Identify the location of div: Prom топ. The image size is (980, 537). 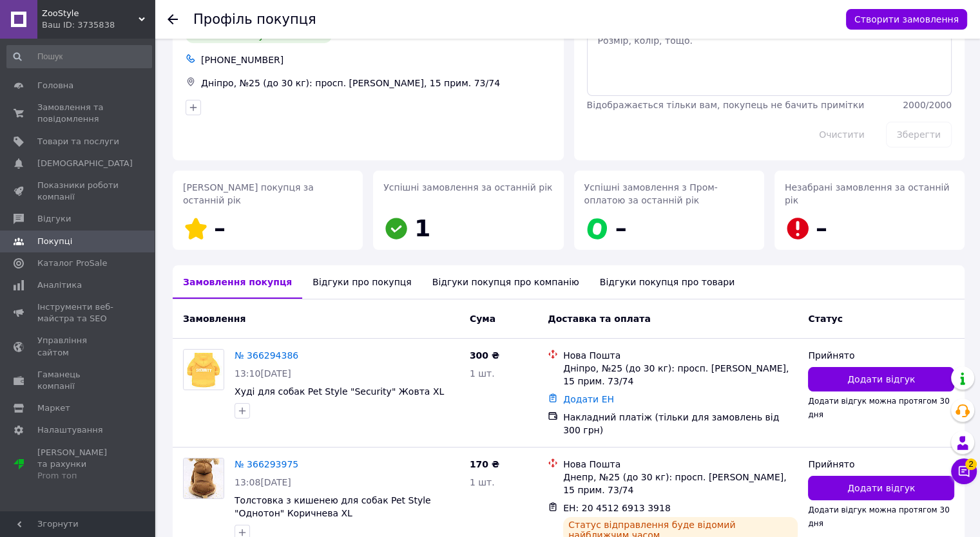
(78, 476).